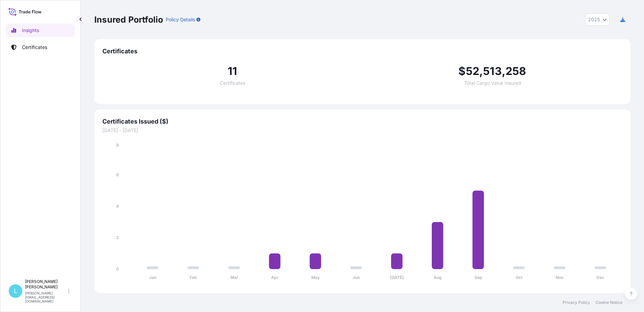  What do you see at coordinates (597, 20) in the screenshot?
I see `button: Year Selector` at bounding box center [597, 20].